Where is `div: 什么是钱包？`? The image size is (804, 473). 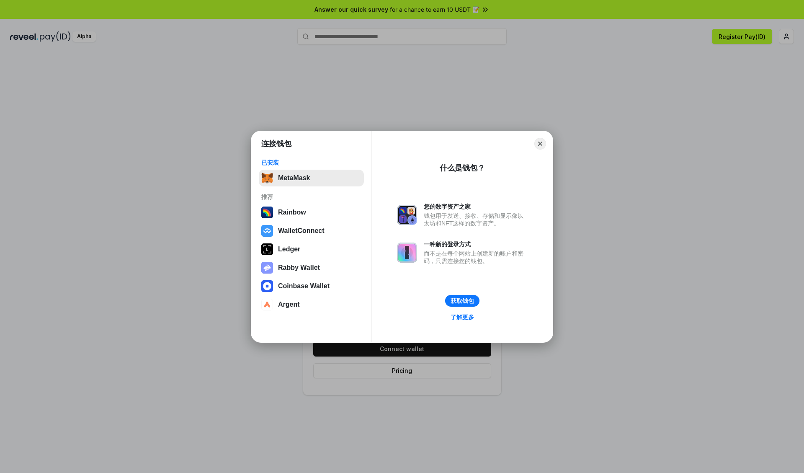 div: 什么是钱包？ is located at coordinates (463, 168).